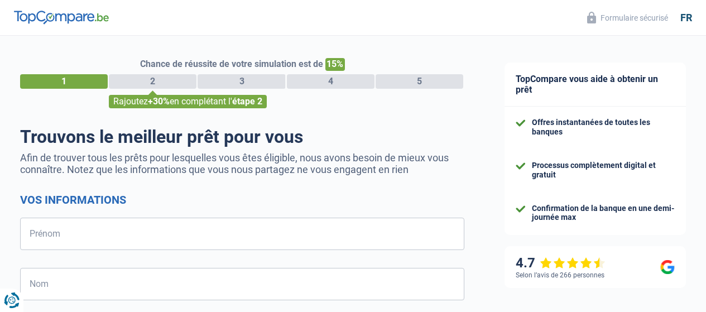 The width and height of the screenshot is (706, 312). Describe the element at coordinates (242, 137) in the screenshot. I see `h1: Trouvons le meilleur prêt pour vous` at that location.